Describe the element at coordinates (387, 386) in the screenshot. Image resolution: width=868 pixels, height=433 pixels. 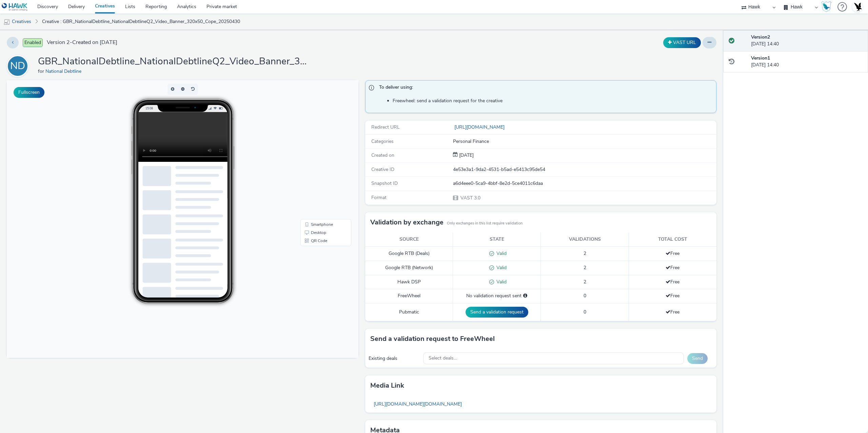
I see `h3: Media link` at that location.